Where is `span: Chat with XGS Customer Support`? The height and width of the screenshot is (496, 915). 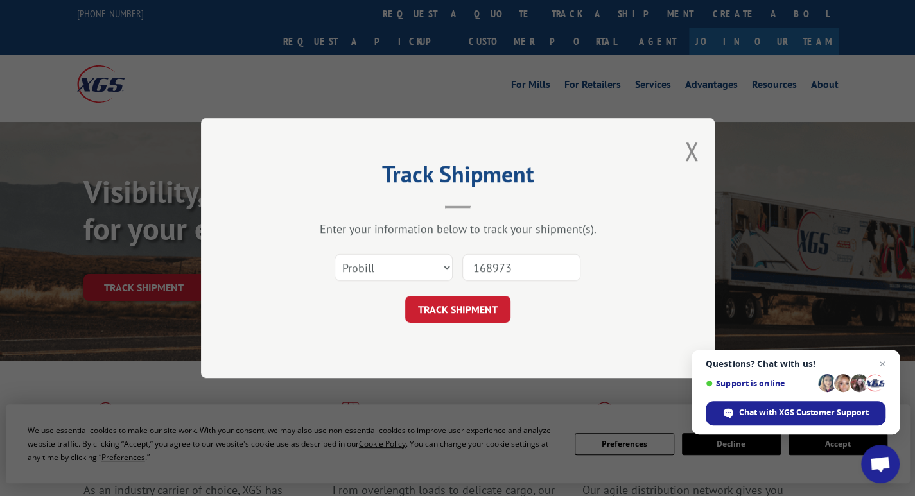
span: Chat with XGS Customer Support is located at coordinates (804, 413).